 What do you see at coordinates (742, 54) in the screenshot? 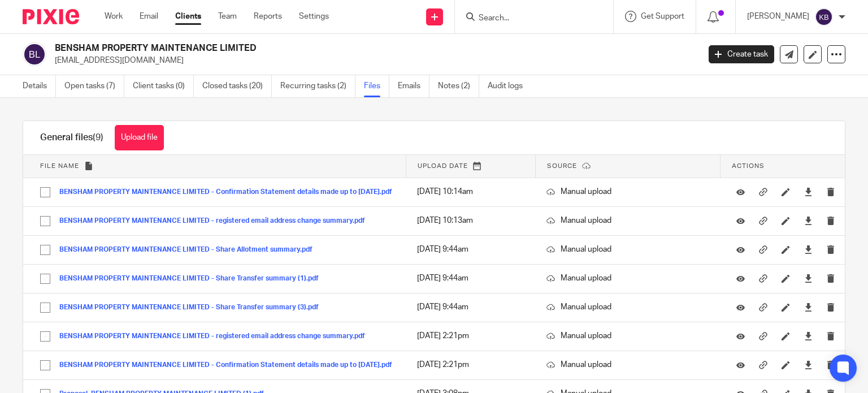
I see `a: Create task` at bounding box center [742, 54].